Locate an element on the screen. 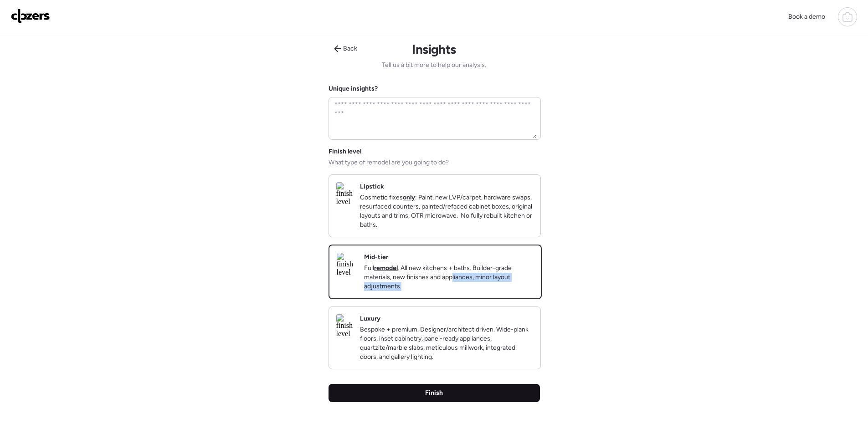 This screenshot has width=868, height=434. p: Bespoke + premium. Designer/architect driven. Wide-plank floors, inset cabinetry, panel-ready app... is located at coordinates (447, 344).